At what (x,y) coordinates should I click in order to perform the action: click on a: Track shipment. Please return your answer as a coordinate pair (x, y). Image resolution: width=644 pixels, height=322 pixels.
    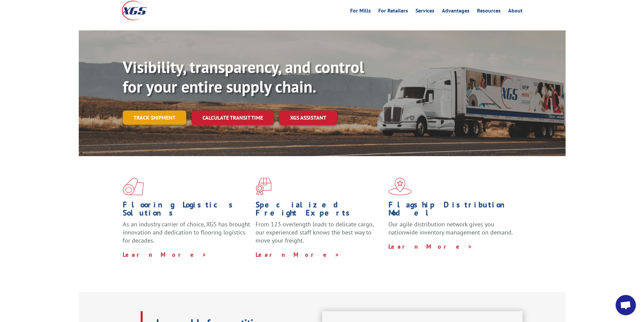
    Looking at the image, I should click on (154, 118).